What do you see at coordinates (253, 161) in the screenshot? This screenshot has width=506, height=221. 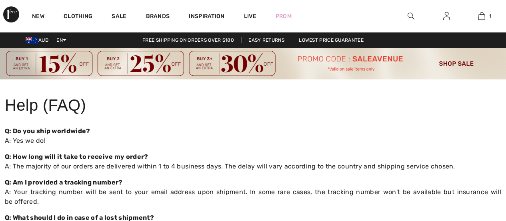 I see `p: A: The majority of our orders are delivered within 1 to 4 business days. The delay will vary acco...` at bounding box center [253, 161].